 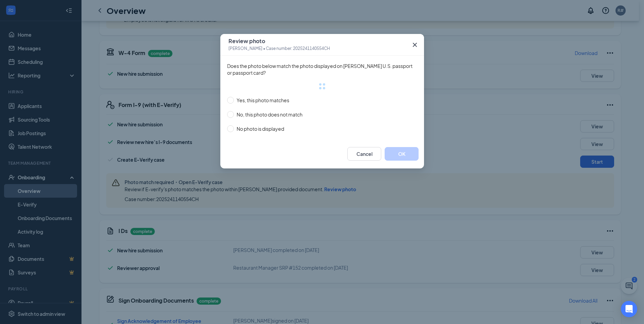 What do you see at coordinates (415, 45) in the screenshot?
I see `button: Close` at bounding box center [415, 45].